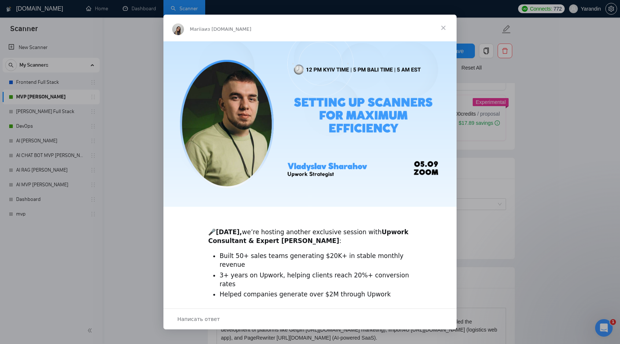  What do you see at coordinates (316, 295) in the screenshot?
I see `li: Helped companies generate over $2M through Upwork` at bounding box center [316, 295].